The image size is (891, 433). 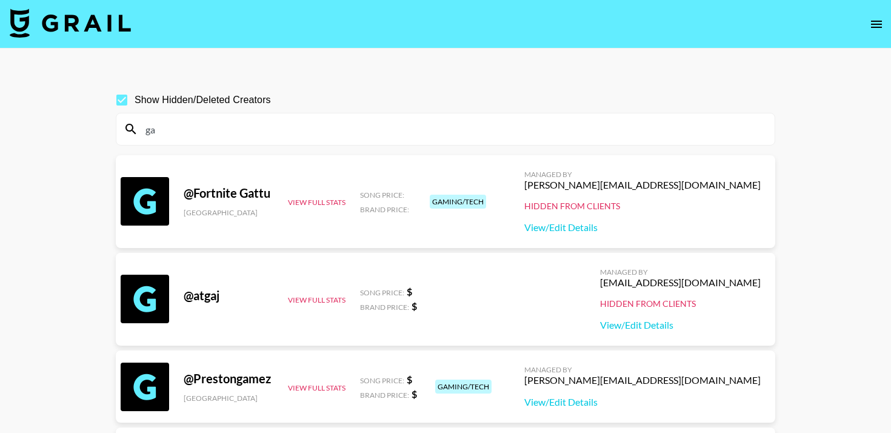 What do you see at coordinates (876, 24) in the screenshot?
I see `button: open drawer` at bounding box center [876, 24].